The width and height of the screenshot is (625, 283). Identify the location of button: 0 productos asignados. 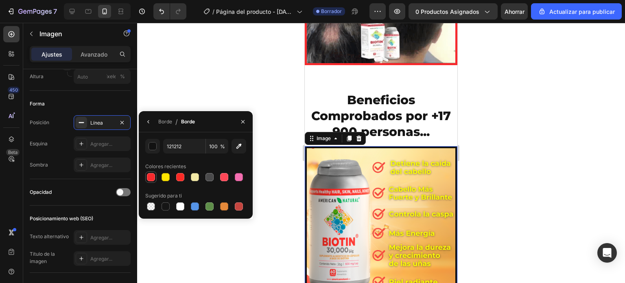
(453, 11).